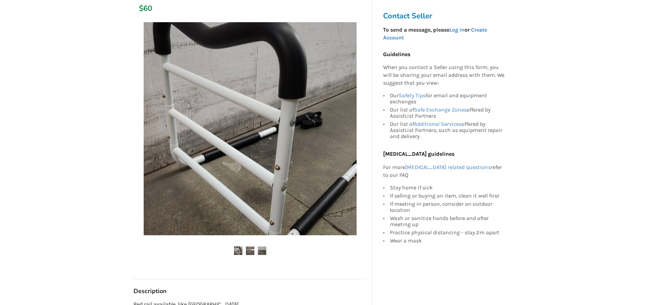 This screenshot has height=305, width=647. I want to click on p: For more refer to our FAQ, so click(444, 171).